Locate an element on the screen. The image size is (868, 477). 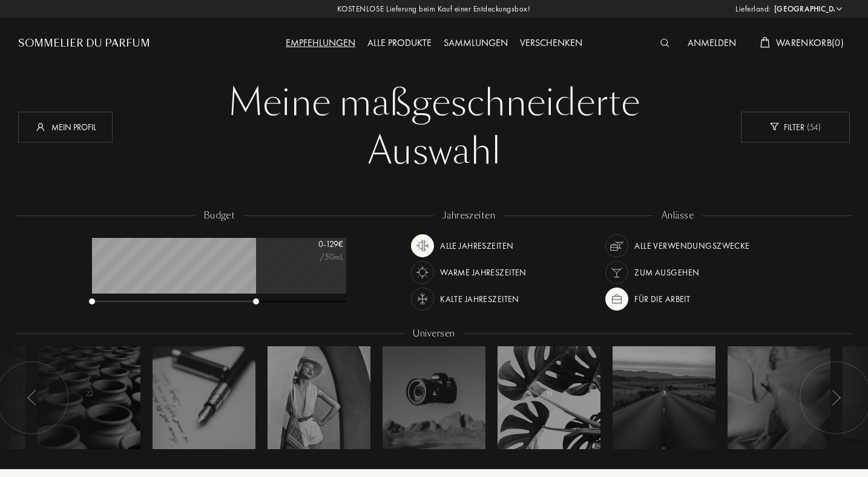
div: Alle Jahreszeiten is located at coordinates (476, 246).